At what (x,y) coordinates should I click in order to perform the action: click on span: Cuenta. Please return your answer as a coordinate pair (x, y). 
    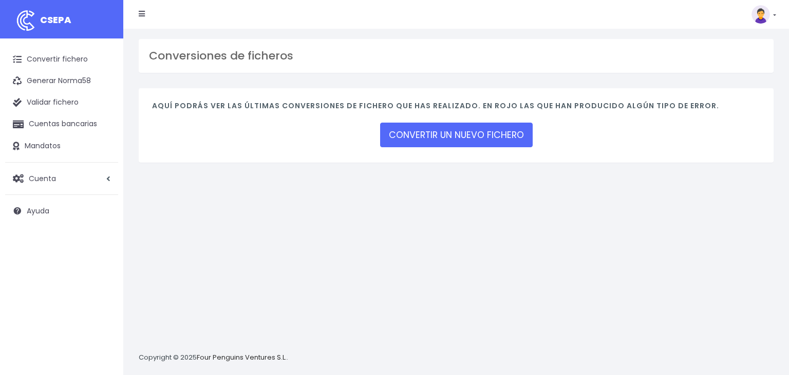
    Looking at the image, I should click on (42, 178).